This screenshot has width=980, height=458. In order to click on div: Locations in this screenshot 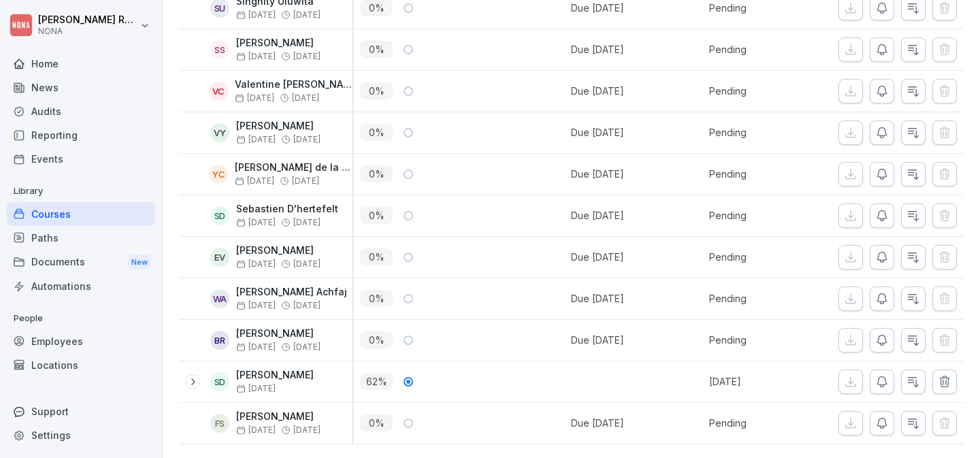, I will do `click(81, 365)`.